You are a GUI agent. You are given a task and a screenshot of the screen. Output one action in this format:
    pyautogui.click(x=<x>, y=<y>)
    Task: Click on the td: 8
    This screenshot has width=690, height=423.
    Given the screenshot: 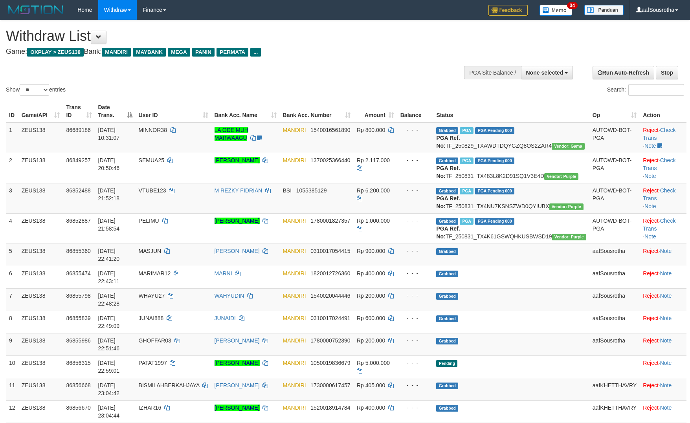 What is the action you would take?
    pyautogui.click(x=12, y=322)
    